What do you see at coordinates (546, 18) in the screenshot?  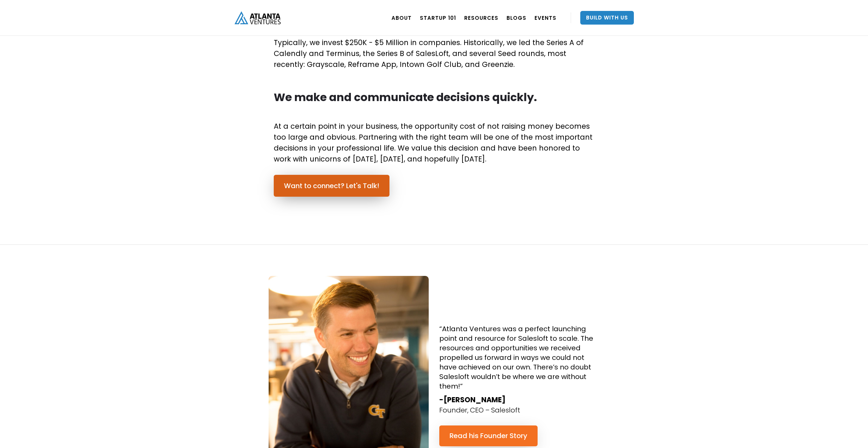 I see `a: EVENTS` at bounding box center [546, 18].